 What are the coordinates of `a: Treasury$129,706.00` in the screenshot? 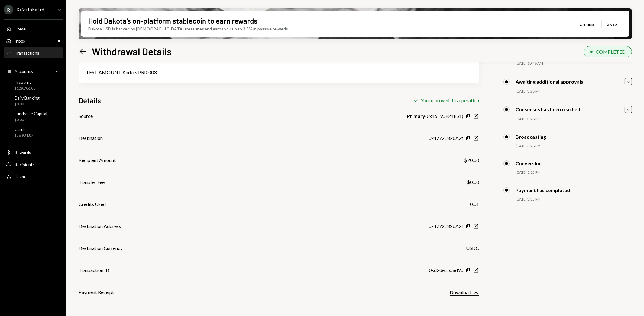 It's located at (33, 85).